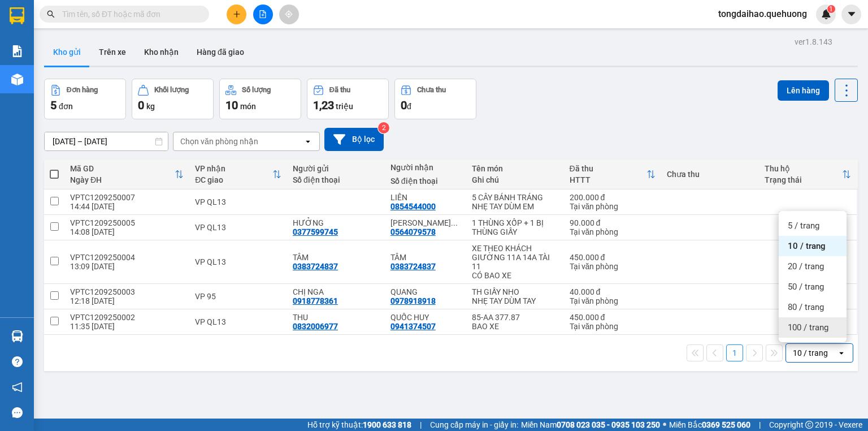 This screenshot has width=868, height=431. Describe the element at coordinates (84, 99) in the screenshot. I see `button: Đơn hàng5đơn` at that location.